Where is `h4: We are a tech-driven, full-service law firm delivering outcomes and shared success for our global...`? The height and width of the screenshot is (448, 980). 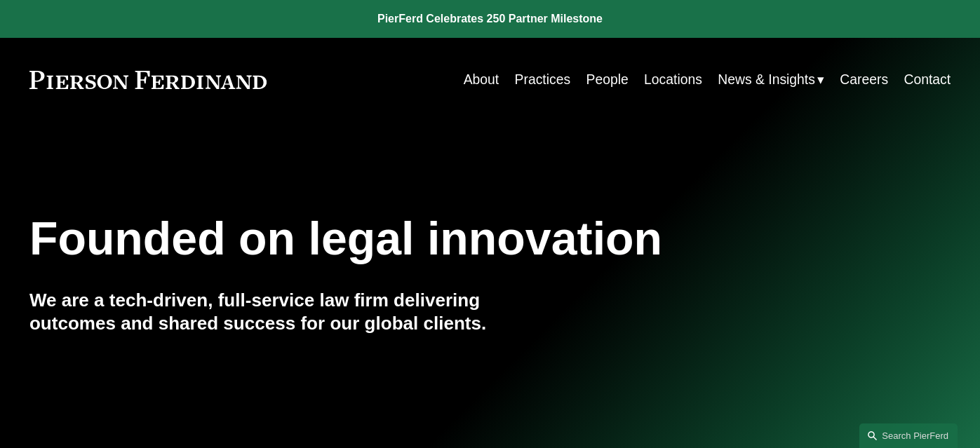 h4: We are a tech-driven, full-service law firm delivering outcomes and shared success for our global... is located at coordinates (260, 312).